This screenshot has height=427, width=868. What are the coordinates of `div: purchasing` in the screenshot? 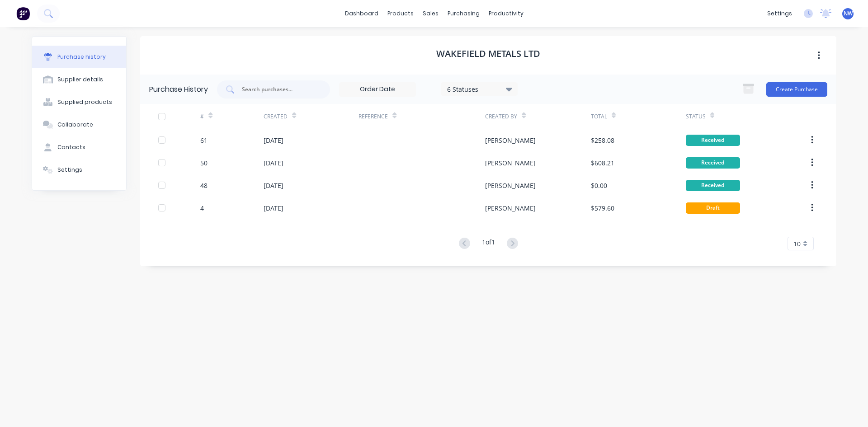 It's located at (463, 13).